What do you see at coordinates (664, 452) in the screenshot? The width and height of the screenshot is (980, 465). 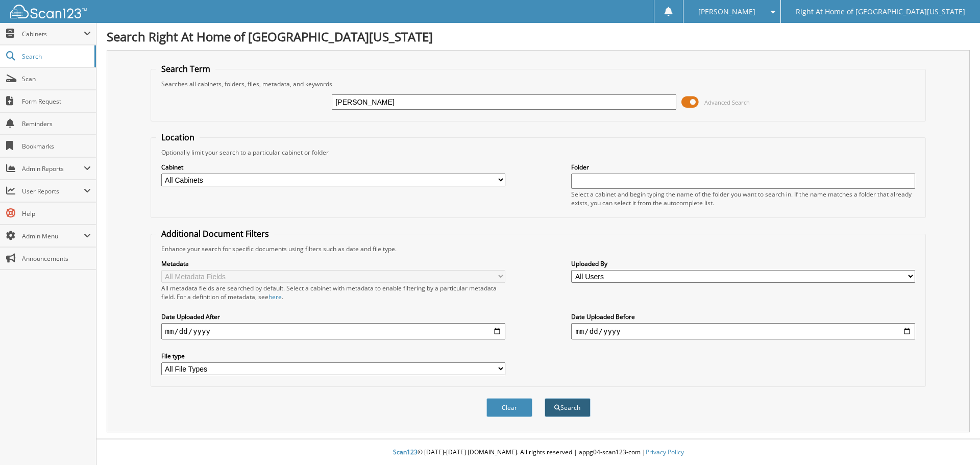 I see `a: Privacy Policy` at bounding box center [664, 452].